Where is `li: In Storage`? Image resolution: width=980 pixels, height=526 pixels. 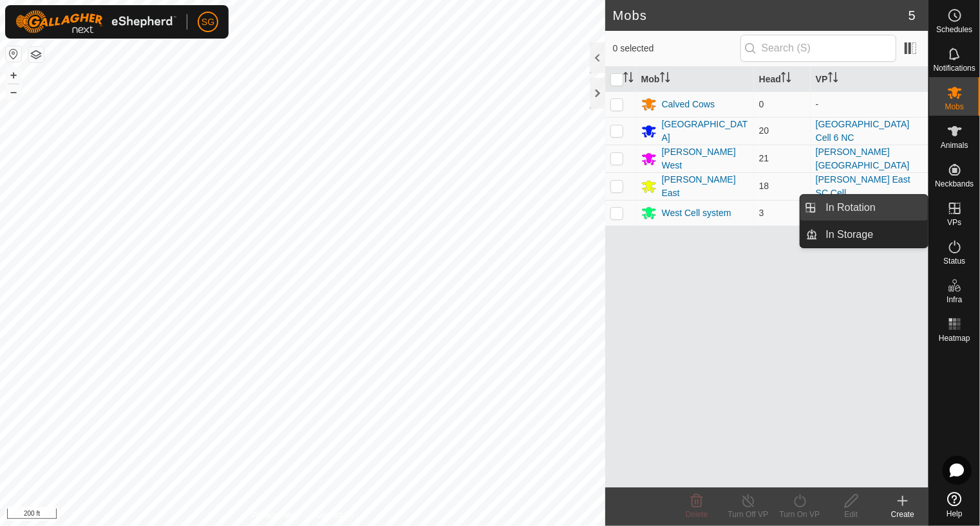 li: In Storage is located at coordinates (864, 235).